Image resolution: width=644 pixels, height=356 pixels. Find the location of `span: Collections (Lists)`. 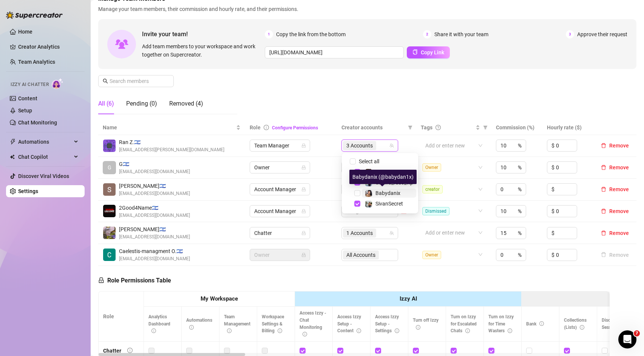

span: Collections (Lists) is located at coordinates (575, 324).